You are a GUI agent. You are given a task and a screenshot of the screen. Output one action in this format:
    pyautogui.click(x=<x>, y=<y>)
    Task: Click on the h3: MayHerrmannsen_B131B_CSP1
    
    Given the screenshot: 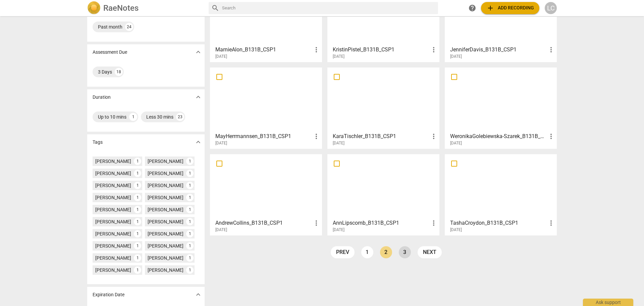 What is the action you would take?
    pyautogui.click(x=263, y=136)
    